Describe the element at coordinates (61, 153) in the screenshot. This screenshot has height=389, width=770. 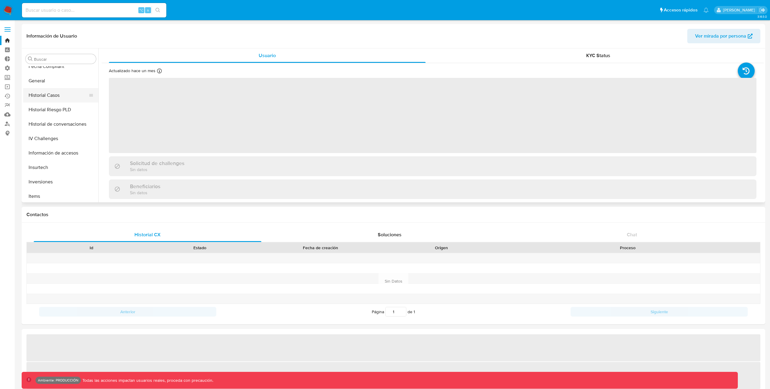
I see `button: Información de accesos` at that location.